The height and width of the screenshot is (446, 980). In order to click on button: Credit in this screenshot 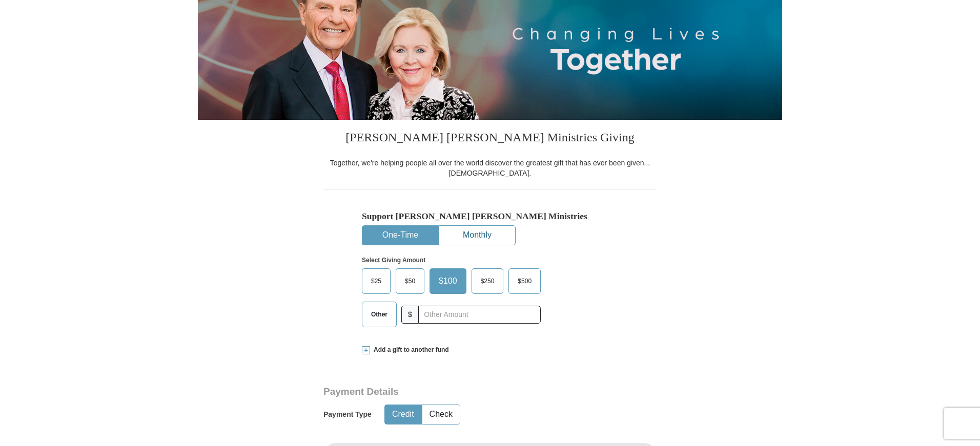, I will do `click(403, 415)`.